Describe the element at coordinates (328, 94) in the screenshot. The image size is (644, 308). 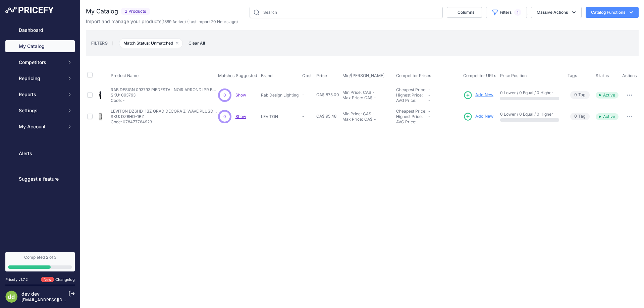
I see `span: CA$ 875.00` at that location.